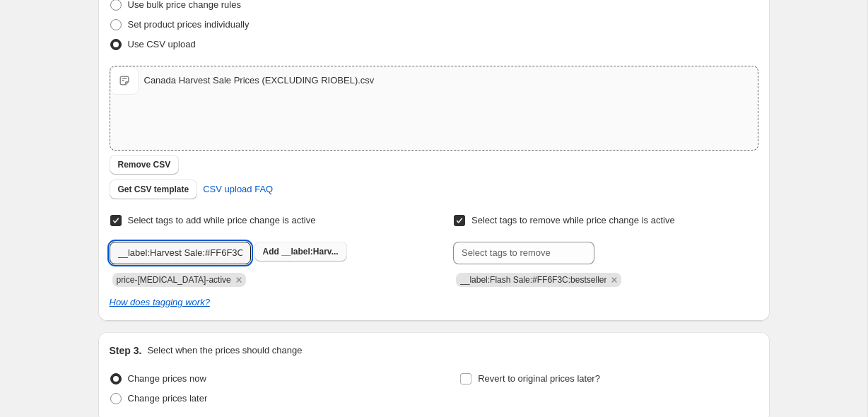 This screenshot has height=417, width=868. Describe the element at coordinates (153, 190) in the screenshot. I see `span: Get CSV template` at that location.